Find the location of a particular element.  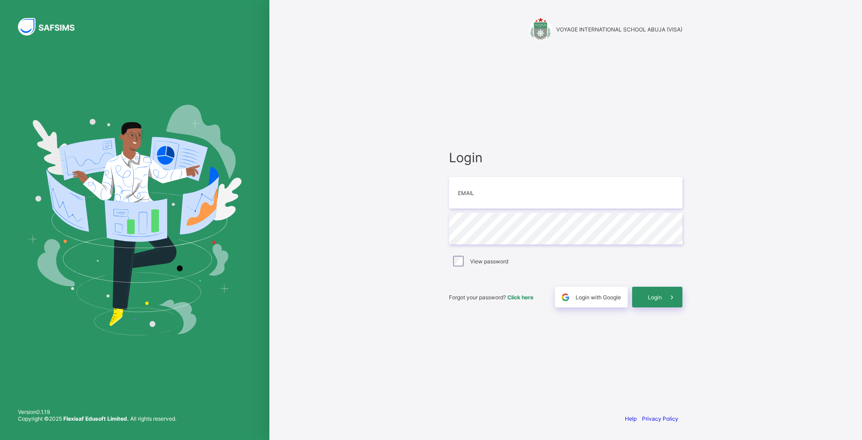

img: SAFSIMS Logo is located at coordinates (52, 26).